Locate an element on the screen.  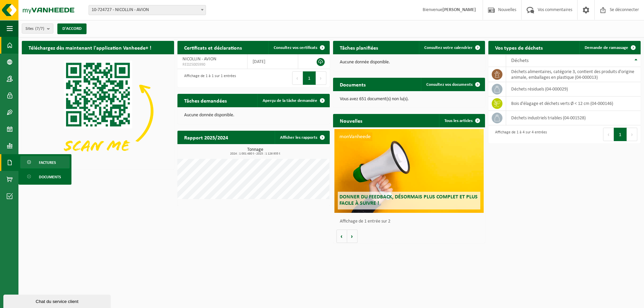
font: Bienvenue is located at coordinates (432, 10).